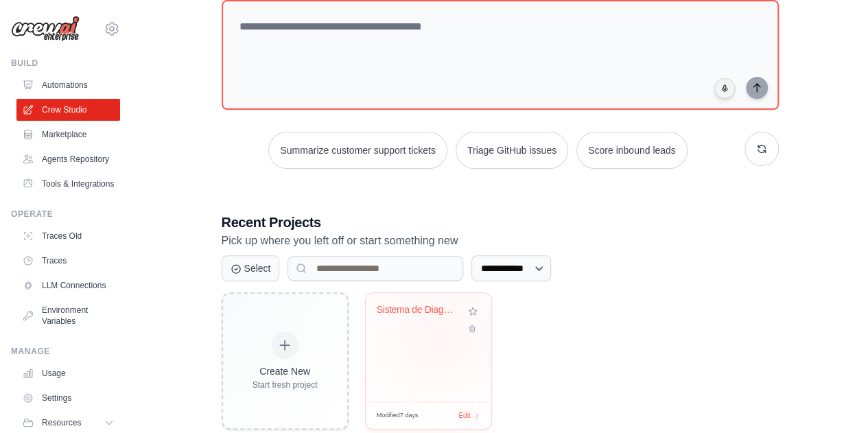 The width and height of the screenshot is (868, 433). What do you see at coordinates (632, 150) in the screenshot?
I see `button: Score inbound leads` at bounding box center [632, 150].